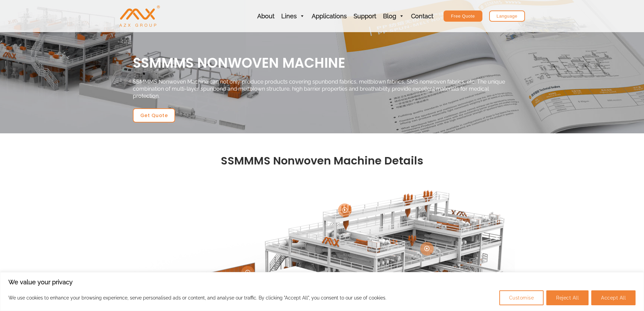 The image size is (644, 311). Describe the element at coordinates (154, 115) in the screenshot. I see `span: Get Quote` at that location.